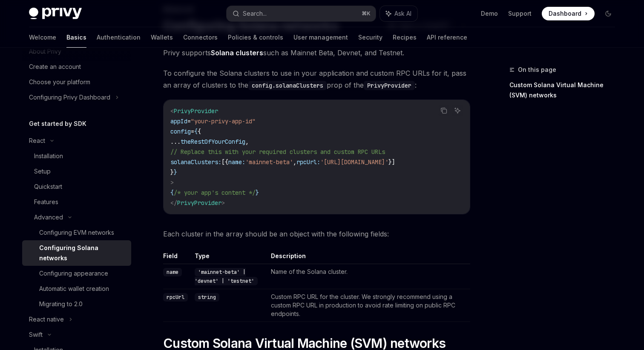  I want to click on a: Connectors, so click(200, 38).